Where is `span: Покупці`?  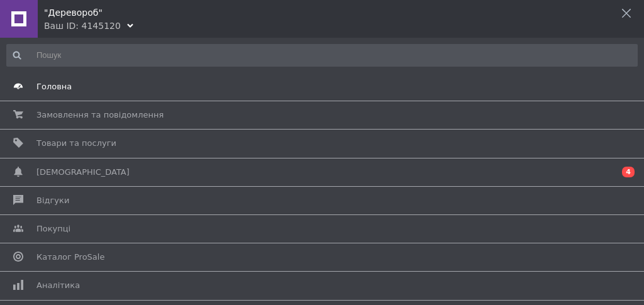 span: Покупці is located at coordinates (54, 229).